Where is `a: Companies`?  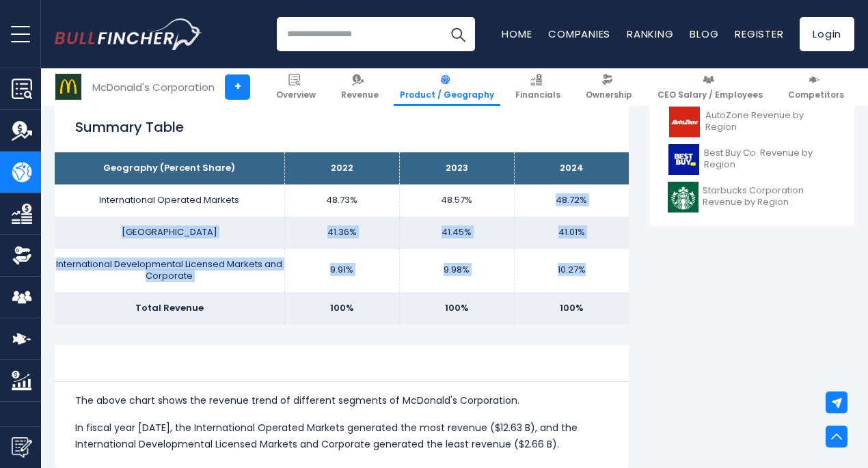
a: Companies is located at coordinates (579, 34).